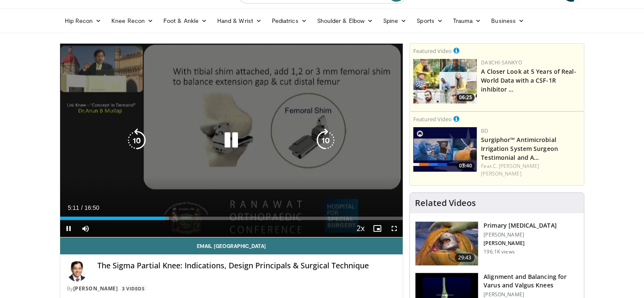 This screenshot has width=644, height=298. Describe the element at coordinates (465, 258) in the screenshot. I see `span: 29:43` at that location.